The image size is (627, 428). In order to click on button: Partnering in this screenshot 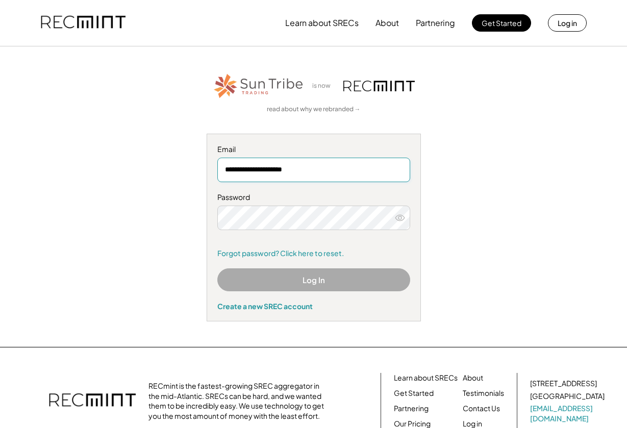, I will do `click(435, 23)`.